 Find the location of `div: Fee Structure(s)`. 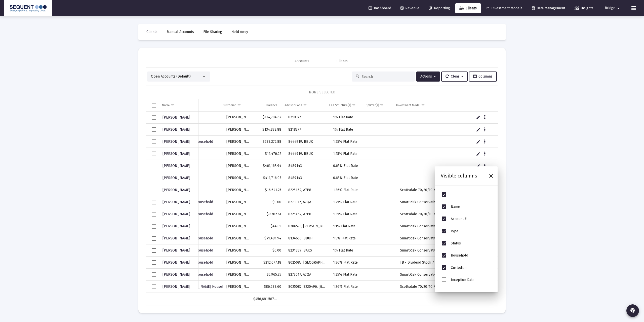

div: Fee Structure(s) is located at coordinates (340, 105).